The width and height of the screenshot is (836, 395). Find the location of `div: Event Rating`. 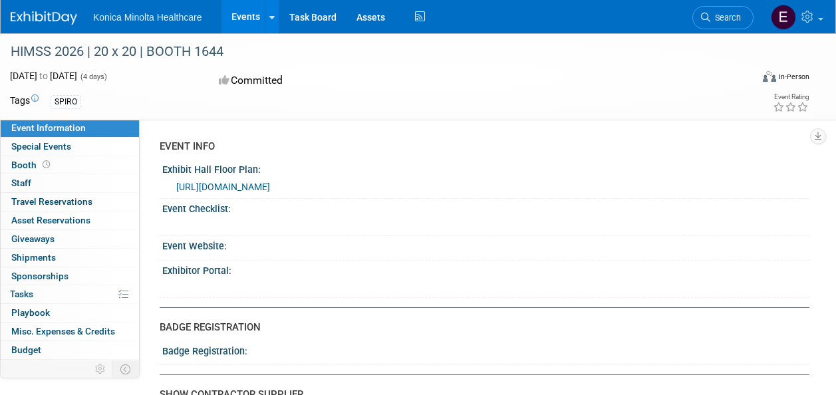

div: Event Rating is located at coordinates (791, 97).